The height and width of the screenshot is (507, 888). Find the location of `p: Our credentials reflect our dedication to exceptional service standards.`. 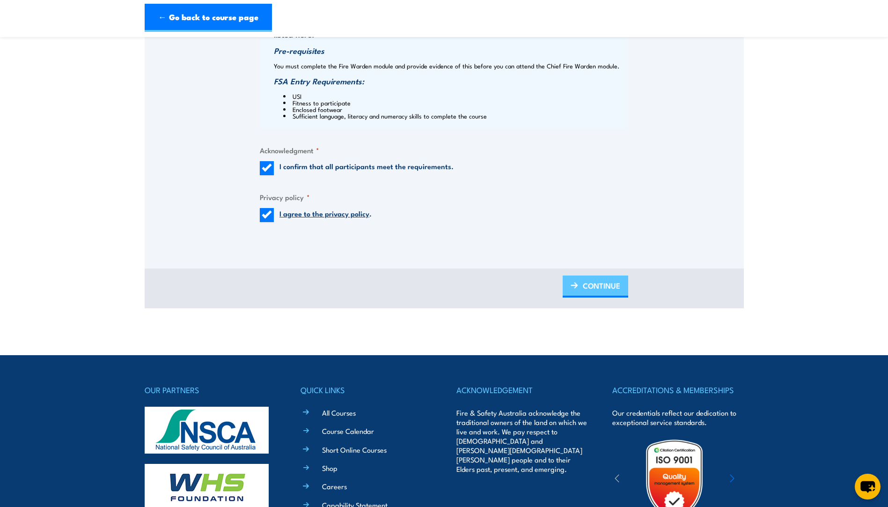

p: Our credentials reflect our dedication to exceptional service standards. is located at coordinates (678, 417).